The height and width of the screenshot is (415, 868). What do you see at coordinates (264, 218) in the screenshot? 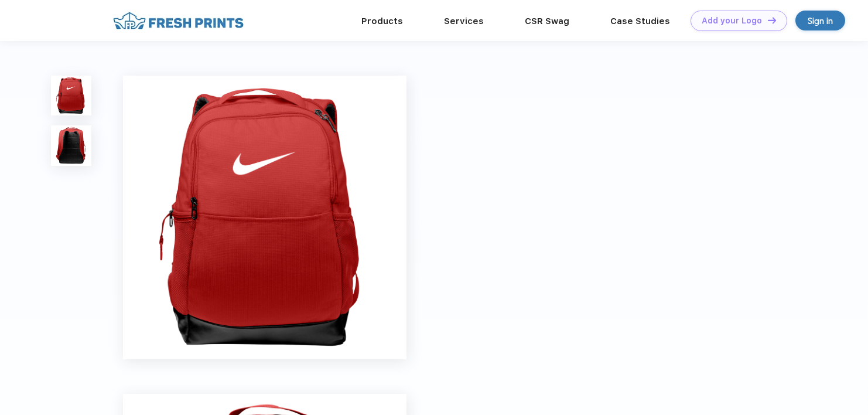
I see `img: func=resize&h=640` at bounding box center [264, 218].